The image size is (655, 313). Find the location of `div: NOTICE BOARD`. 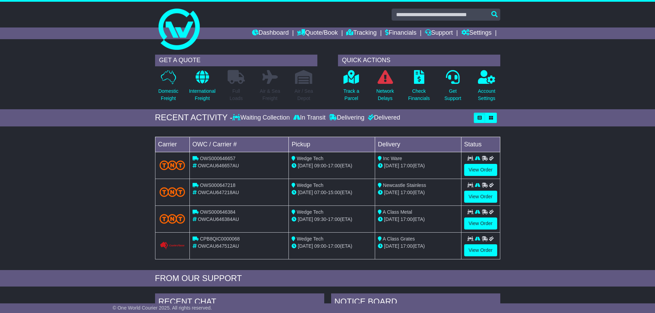

div: NOTICE BOARD is located at coordinates (416, 303).